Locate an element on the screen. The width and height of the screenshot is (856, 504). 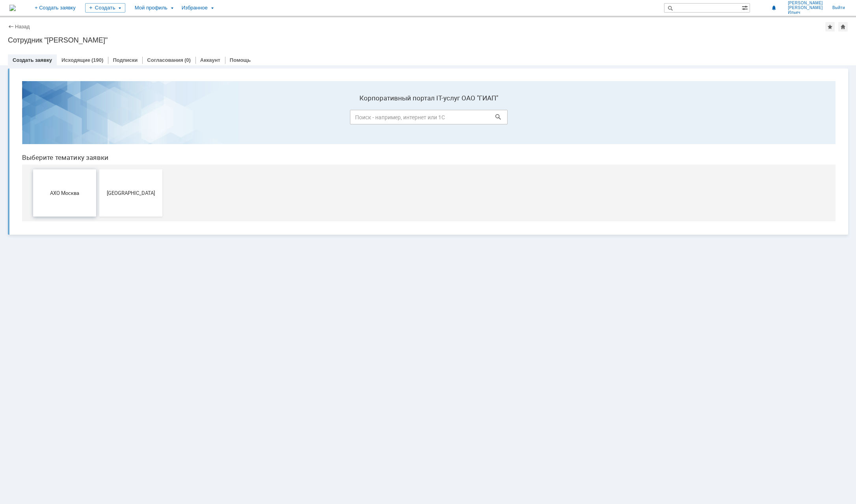
a: Помощь is located at coordinates (240, 60).